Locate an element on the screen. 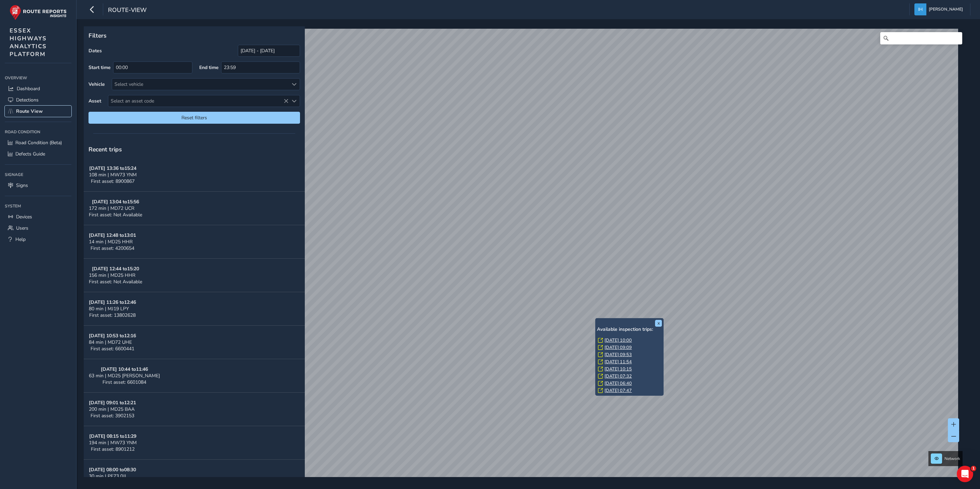  span: 156 min | MD25 HHR is located at coordinates (112, 275).